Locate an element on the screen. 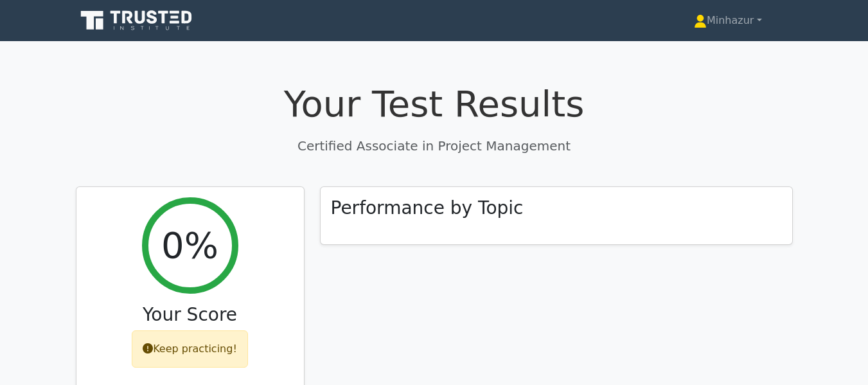 The width and height of the screenshot is (868, 385). div: Keep practicing! is located at coordinates (189, 349).